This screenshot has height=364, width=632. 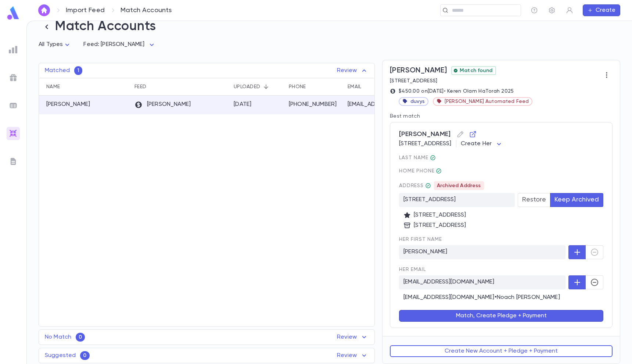 I want to click on span: 1, so click(x=78, y=71).